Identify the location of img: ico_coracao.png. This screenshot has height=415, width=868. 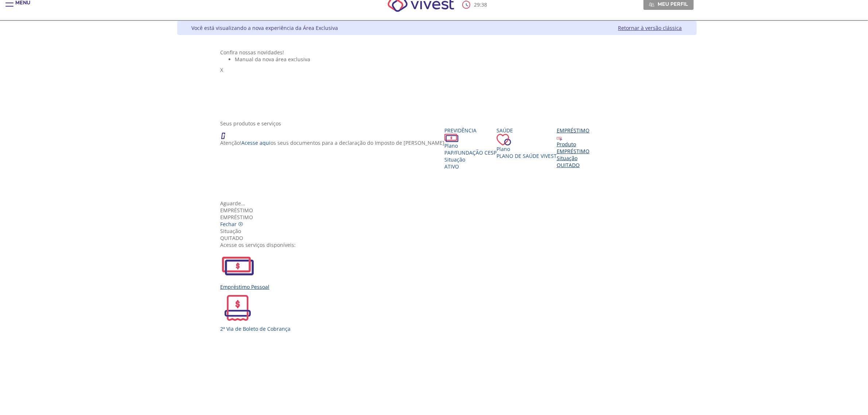
(504, 140).